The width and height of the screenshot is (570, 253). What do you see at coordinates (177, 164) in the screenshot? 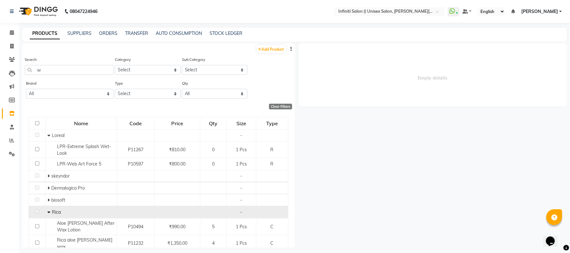
I see `span: ₹800.00` at bounding box center [177, 164].